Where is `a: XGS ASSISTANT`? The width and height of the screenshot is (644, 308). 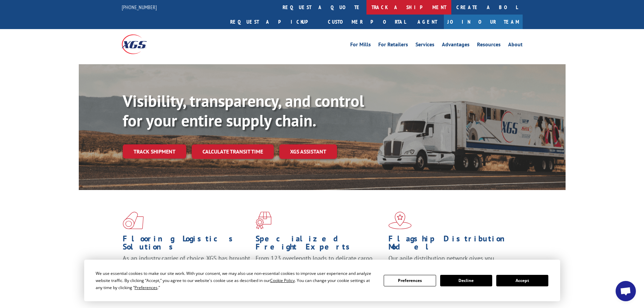 a: XGS ASSISTANT is located at coordinates (308, 151).